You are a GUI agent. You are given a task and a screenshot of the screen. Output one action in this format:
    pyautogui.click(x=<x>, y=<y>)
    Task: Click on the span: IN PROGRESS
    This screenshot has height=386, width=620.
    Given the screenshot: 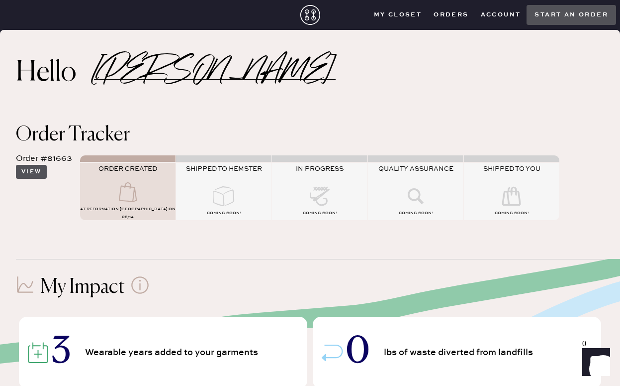 What is the action you would take?
    pyautogui.click(x=320, y=169)
    